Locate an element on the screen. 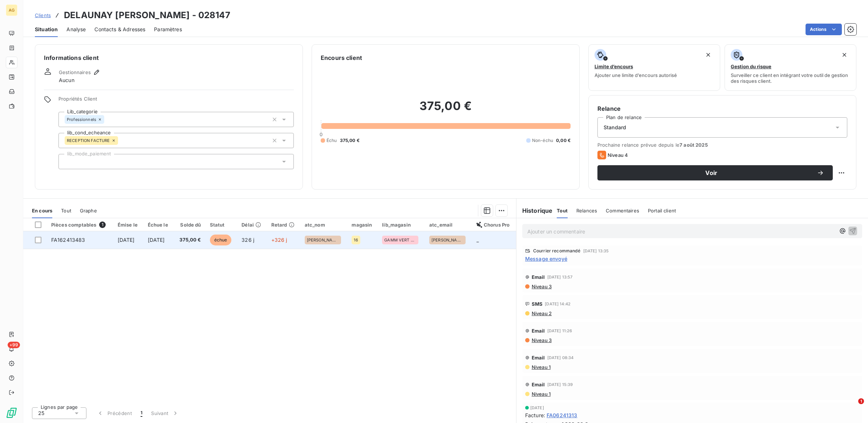  span: Non-échu is located at coordinates (543, 141).